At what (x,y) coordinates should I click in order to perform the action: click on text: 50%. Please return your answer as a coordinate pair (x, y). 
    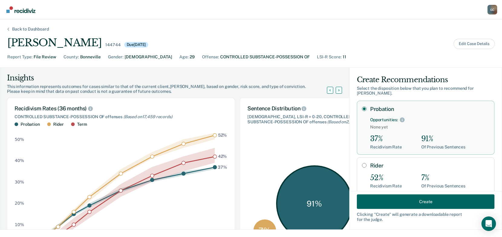
    Looking at the image, I should click on (19, 140).